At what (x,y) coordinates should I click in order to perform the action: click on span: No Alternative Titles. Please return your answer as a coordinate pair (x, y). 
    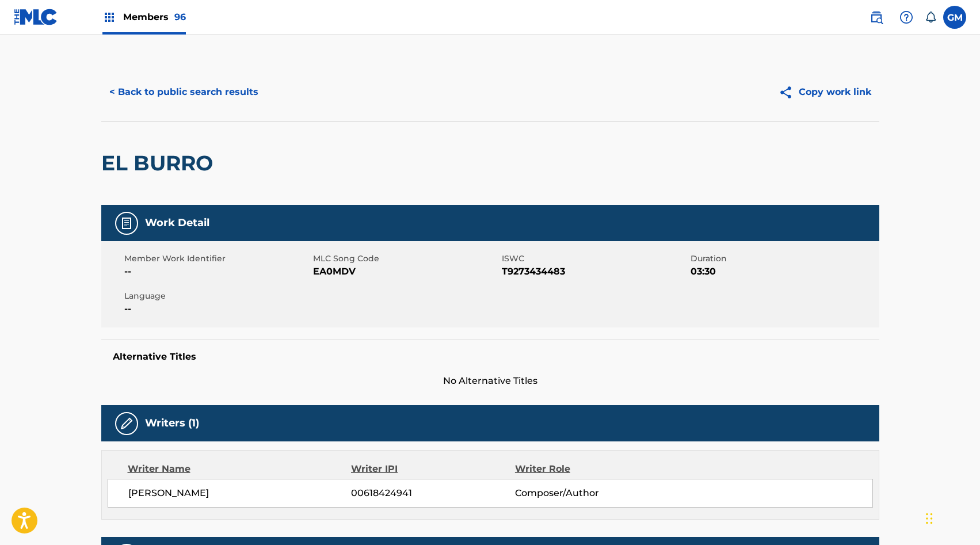
    Looking at the image, I should click on (490, 381).